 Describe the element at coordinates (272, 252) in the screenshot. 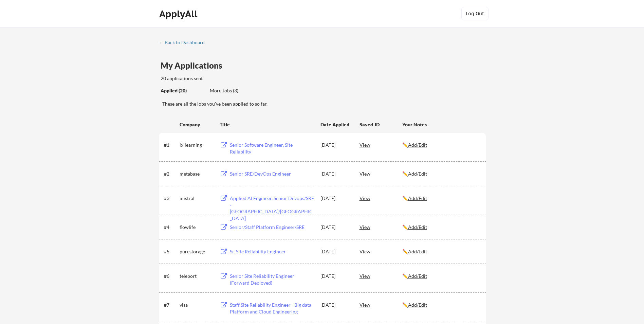

I see `div: Sr. Site Reliability Engineer` at that location.